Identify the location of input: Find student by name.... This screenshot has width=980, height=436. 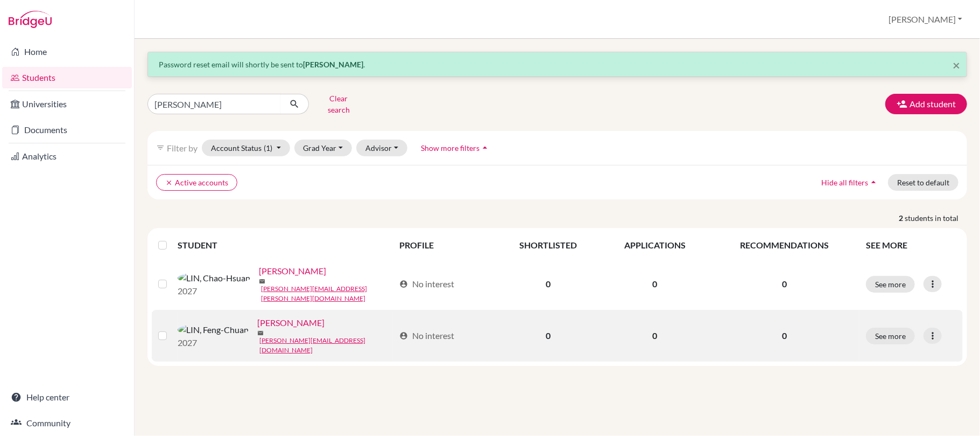
(214, 104).